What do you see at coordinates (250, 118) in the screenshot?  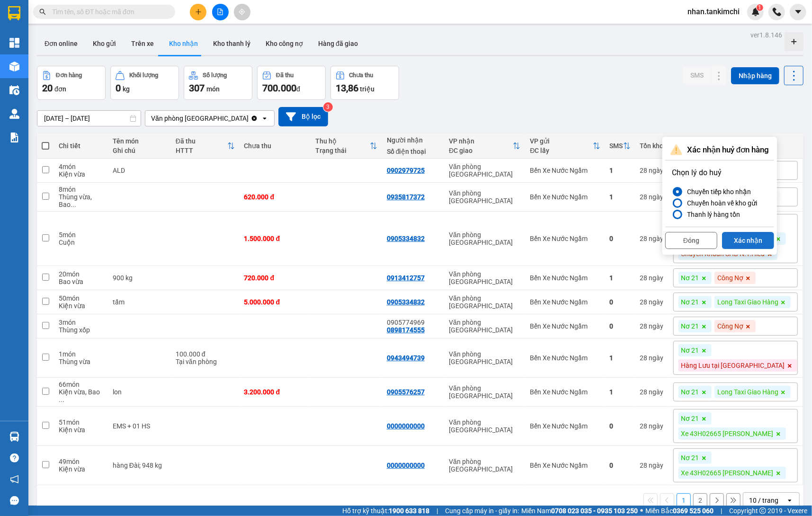 I see `input: Selected Văn phòng Đà Nẵng.` at bounding box center [250, 118].